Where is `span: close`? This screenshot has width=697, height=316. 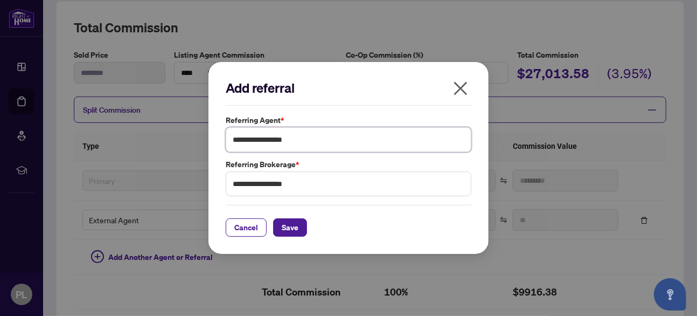 span: close is located at coordinates (461, 88).